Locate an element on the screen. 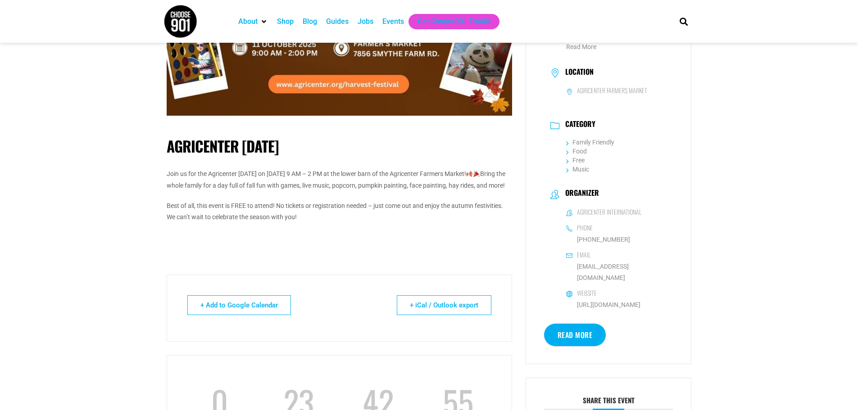  a: Blog is located at coordinates (310, 22).